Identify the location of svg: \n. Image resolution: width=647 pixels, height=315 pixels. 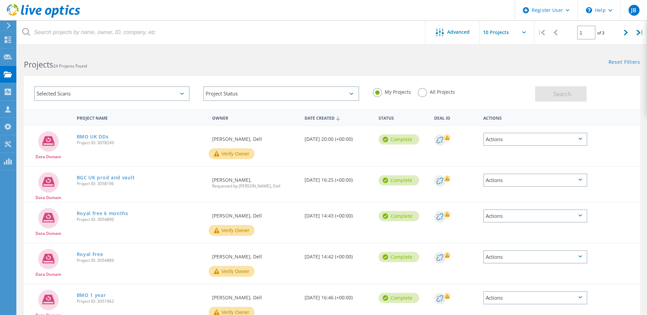
(589, 10).